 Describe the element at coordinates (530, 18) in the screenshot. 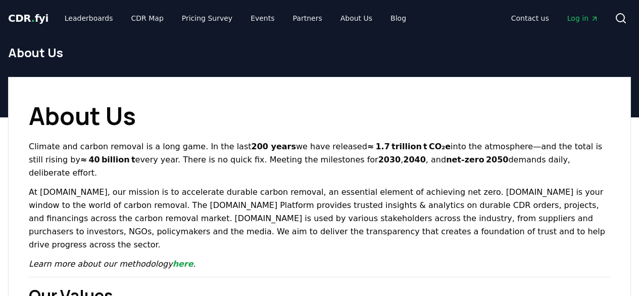

I see `a: Contact us` at that location.